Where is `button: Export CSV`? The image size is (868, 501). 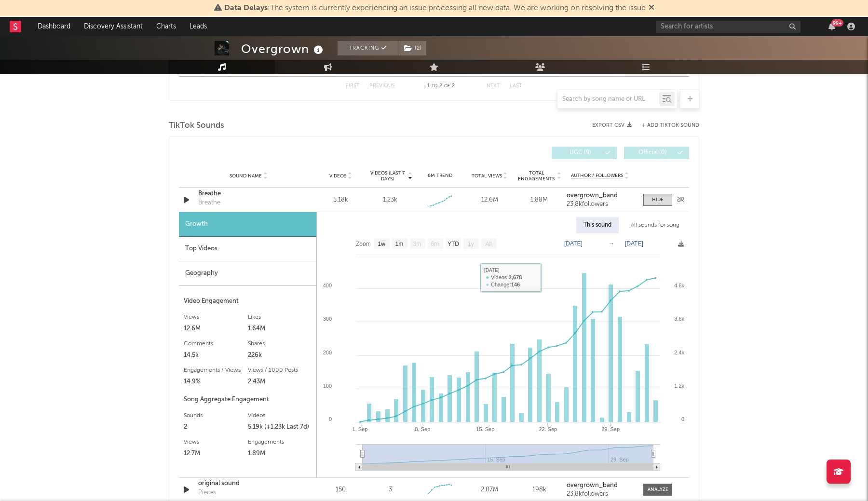 button: Export CSV is located at coordinates (612, 125).